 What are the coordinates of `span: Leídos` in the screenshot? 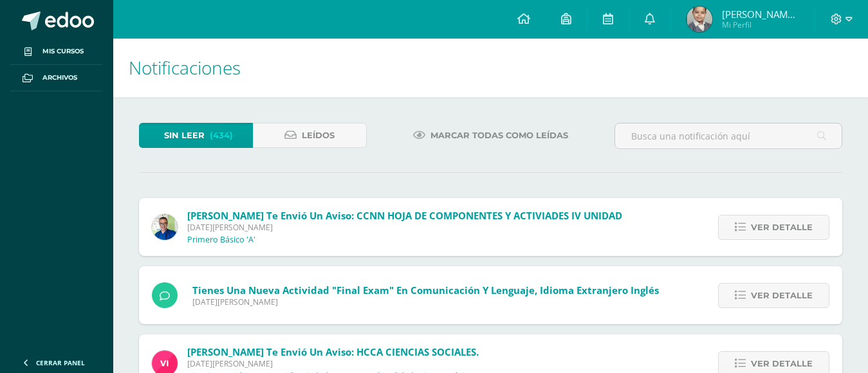 It's located at (317, 135).